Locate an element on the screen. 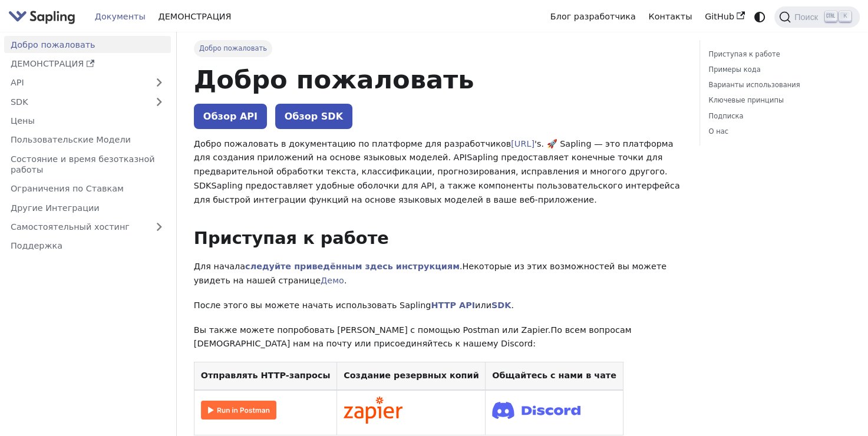 The height and width of the screenshot is (436, 868). a: Поддержка is located at coordinates (87, 245).